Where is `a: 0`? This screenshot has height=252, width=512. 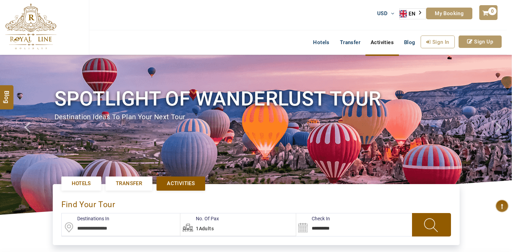
a: 0 is located at coordinates (489, 12).